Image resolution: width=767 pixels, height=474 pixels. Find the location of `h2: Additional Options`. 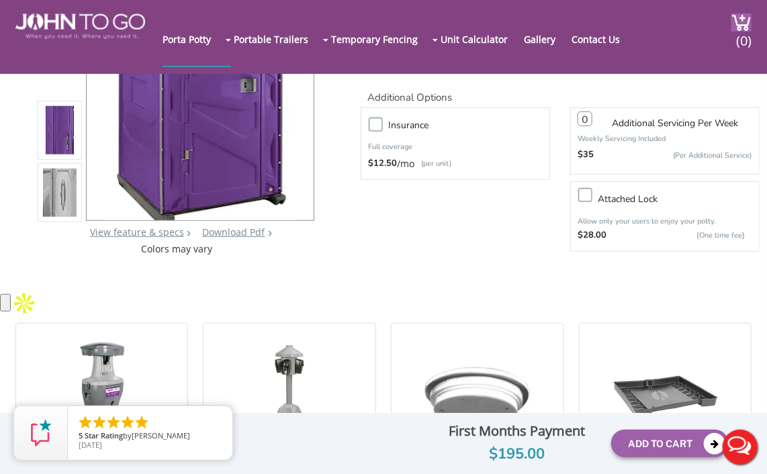

h2: Additional Options is located at coordinates (560, 90).